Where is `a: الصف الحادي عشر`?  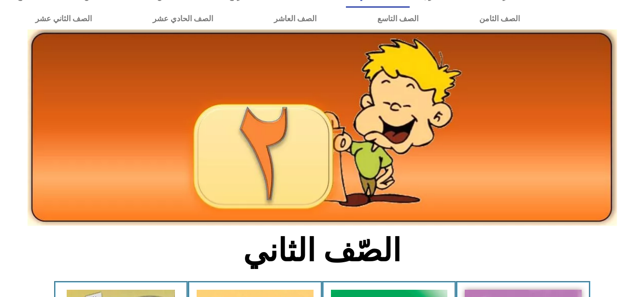
a: الصف الحادي عشر is located at coordinates (182, 19).